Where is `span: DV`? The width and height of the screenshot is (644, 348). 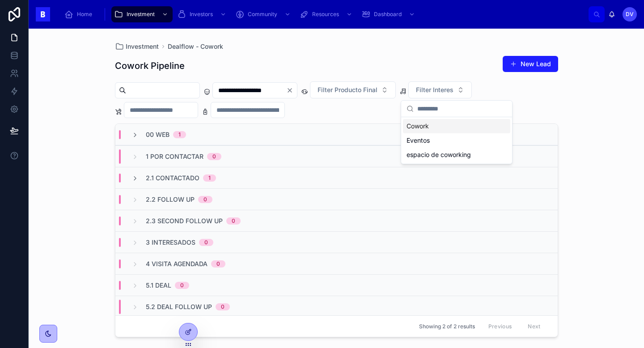
span: DV is located at coordinates (630, 14).